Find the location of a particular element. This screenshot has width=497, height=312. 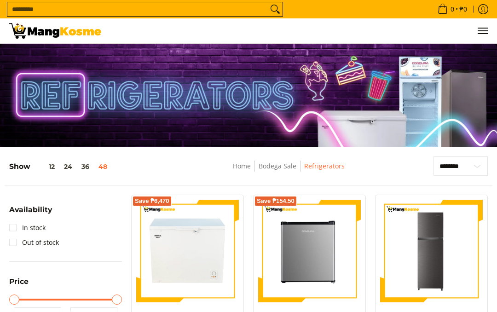

button: 24 is located at coordinates (68, 167).